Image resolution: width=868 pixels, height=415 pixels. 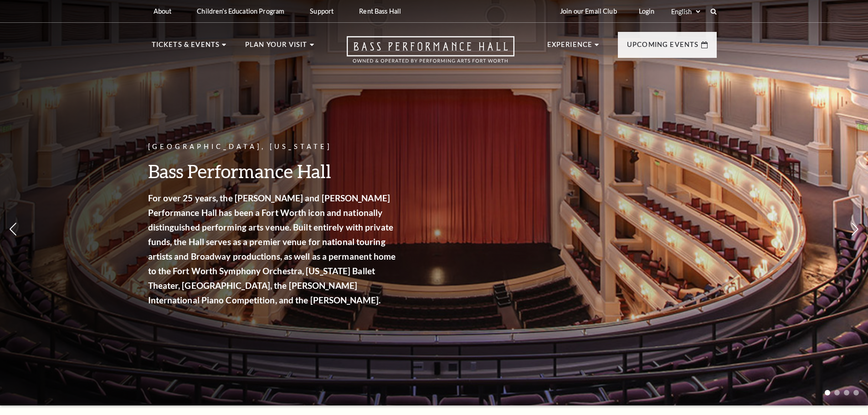 What do you see at coordinates (685, 11) in the screenshot?
I see `select: Select:` at bounding box center [685, 11].